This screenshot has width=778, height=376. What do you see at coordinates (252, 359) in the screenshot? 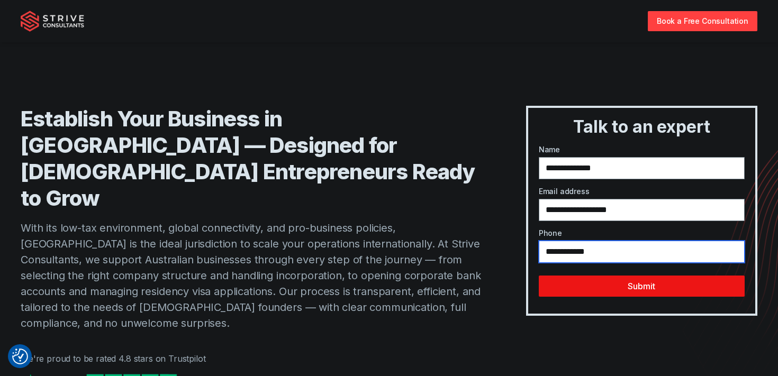
I see `p: We're proud to be rated 4.8 stars on Trustpilot` at bounding box center [252, 359].